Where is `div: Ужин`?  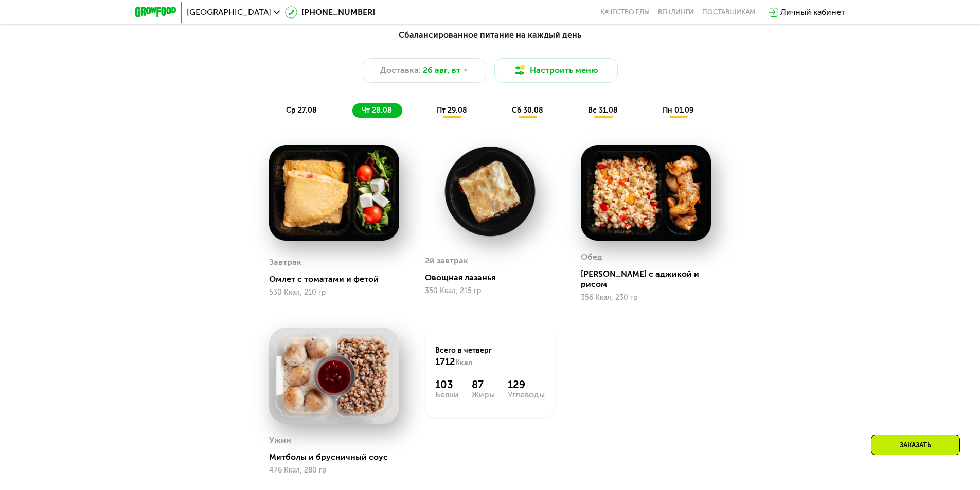
div: Ужин is located at coordinates (280, 440).